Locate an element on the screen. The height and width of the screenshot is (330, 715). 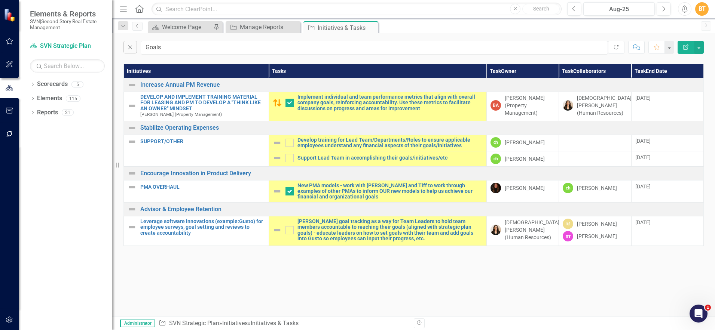
a: Welcome Page is located at coordinates (180, 27).